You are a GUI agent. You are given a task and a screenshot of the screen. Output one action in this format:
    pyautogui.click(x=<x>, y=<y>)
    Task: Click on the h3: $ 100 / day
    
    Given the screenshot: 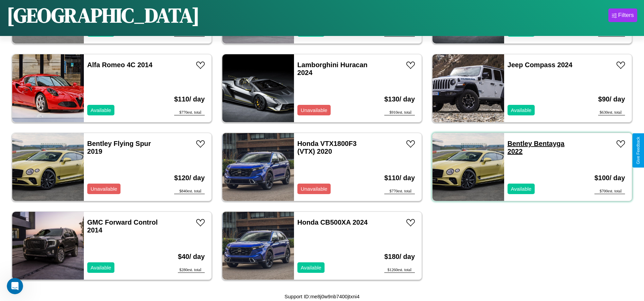 What is the action you would take?
    pyautogui.click(x=610, y=178)
    